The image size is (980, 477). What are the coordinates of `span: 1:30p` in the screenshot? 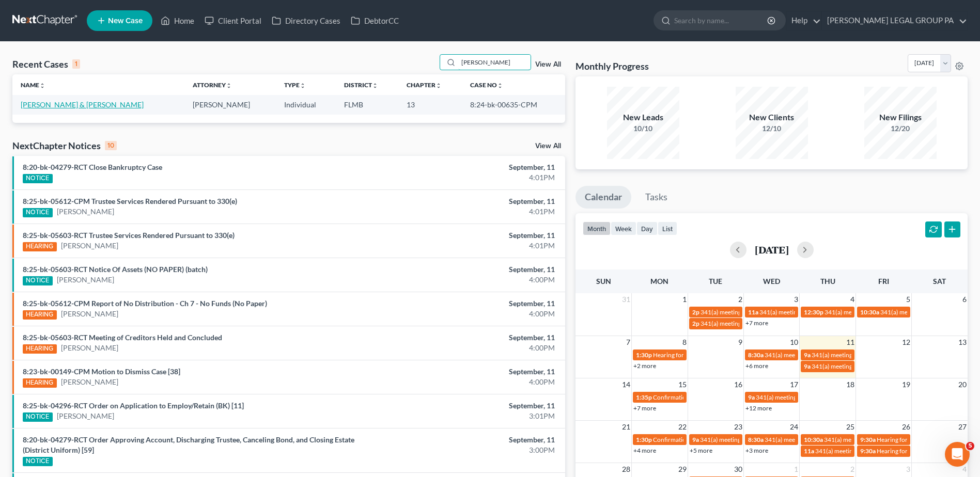 It's located at (643, 439).